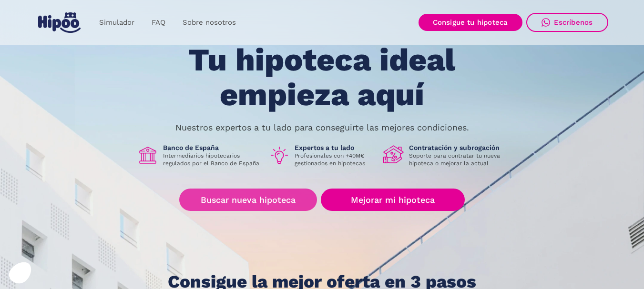 The height and width of the screenshot is (289, 644). I want to click on p: Intermediarios hipotecarios regulados por el Banco de España, so click(212, 160).